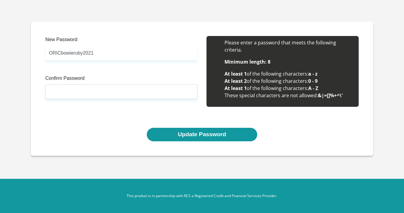 The height and width of the screenshot is (213, 404). I want to click on label: Confirm Password, so click(121, 80).